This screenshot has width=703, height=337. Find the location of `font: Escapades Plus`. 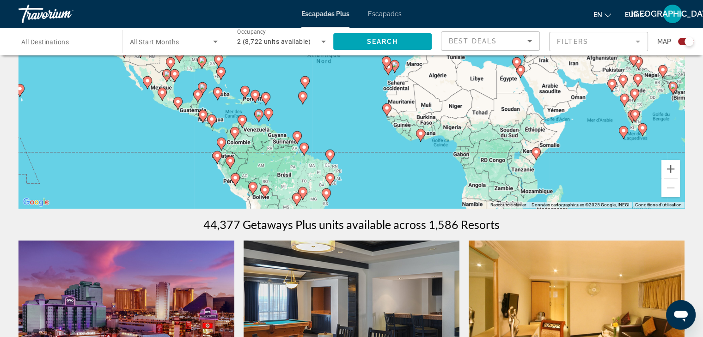

font: Escapades Plus is located at coordinates (325, 14).